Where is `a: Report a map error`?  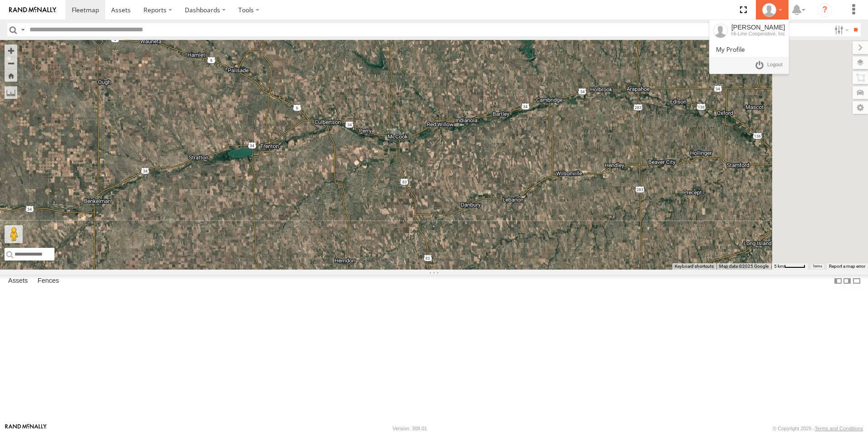
a: Report a map error is located at coordinates (847, 266).